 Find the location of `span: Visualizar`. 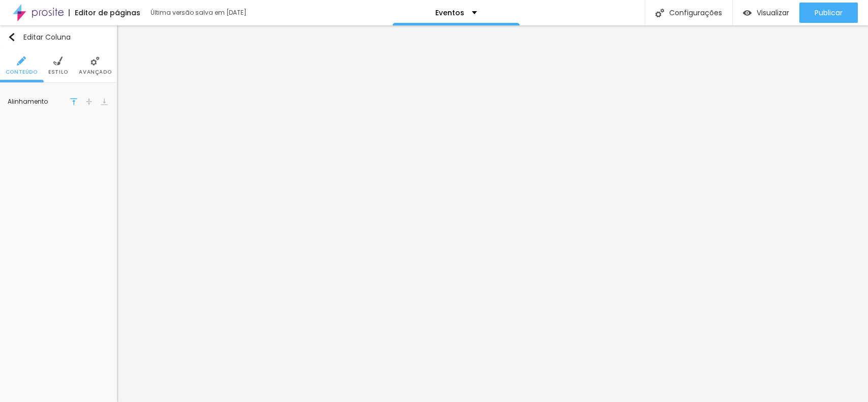

span: Visualizar is located at coordinates (773, 13).